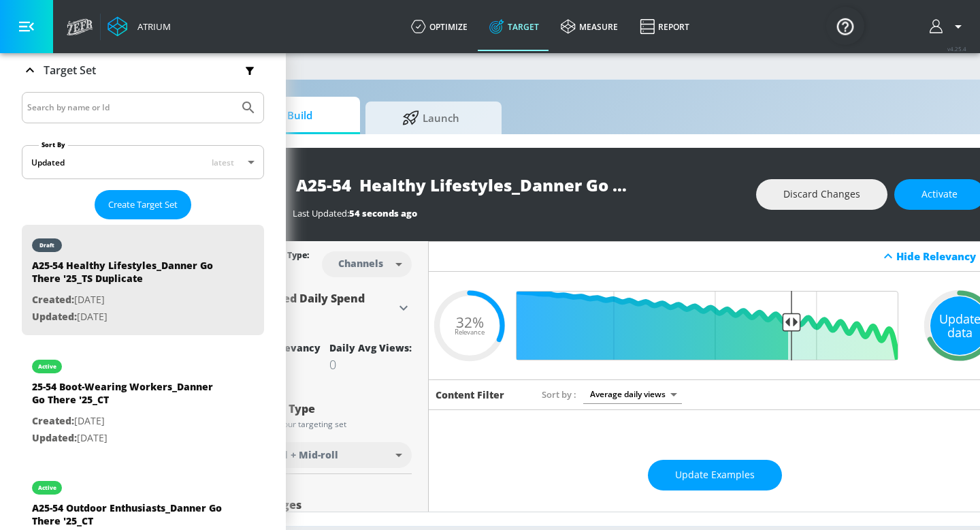 The image size is (980, 530). I want to click on a: Report, so click(664, 27).